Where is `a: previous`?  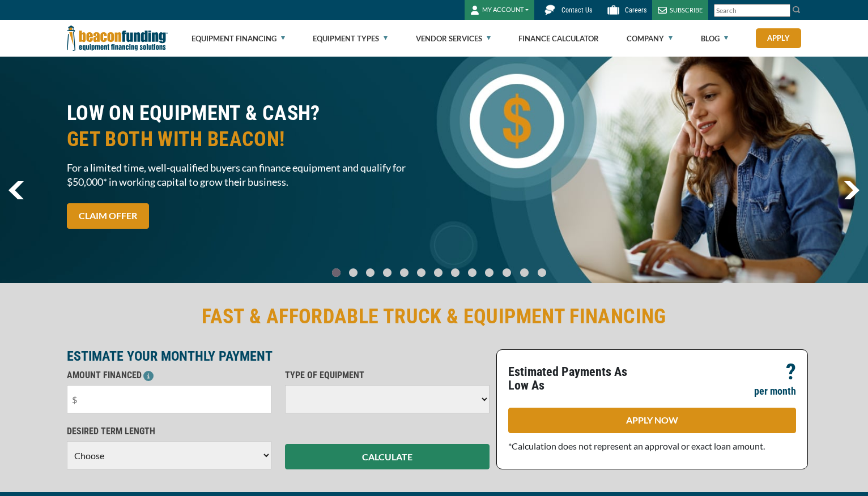 a: previous is located at coordinates (16, 190).